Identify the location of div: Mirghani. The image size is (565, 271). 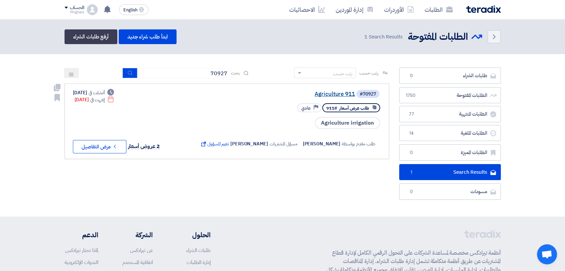
(74, 12).